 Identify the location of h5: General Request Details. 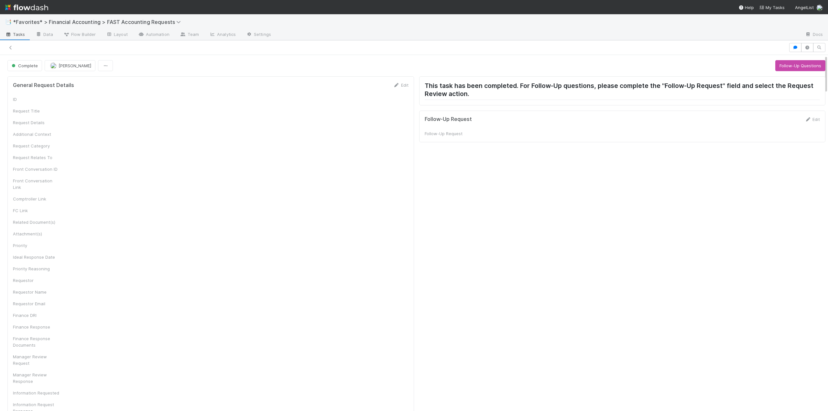
(43, 85).